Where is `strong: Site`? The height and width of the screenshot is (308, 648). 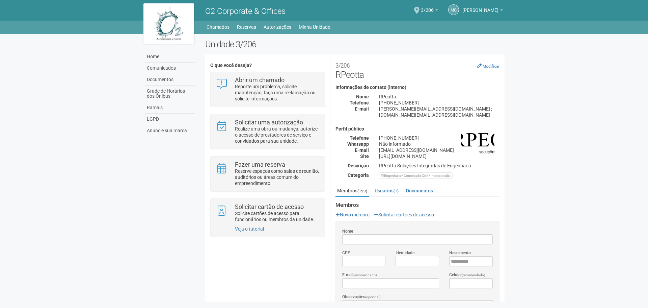 strong: Site is located at coordinates (365, 156).